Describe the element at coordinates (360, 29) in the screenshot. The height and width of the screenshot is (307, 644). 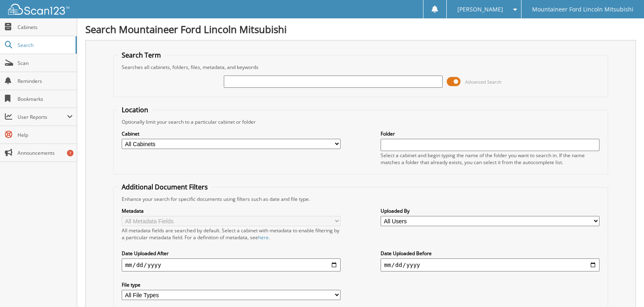
I see `h1: Search Mountaineer Ford Lincoln Mitsubishi` at that location.